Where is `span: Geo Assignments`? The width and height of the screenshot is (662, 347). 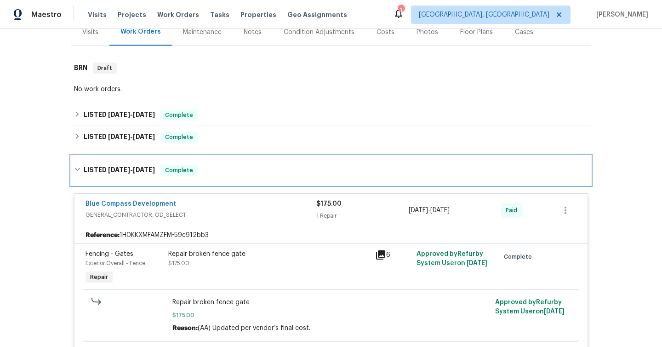
span: Geo Assignments is located at coordinates (317, 15).